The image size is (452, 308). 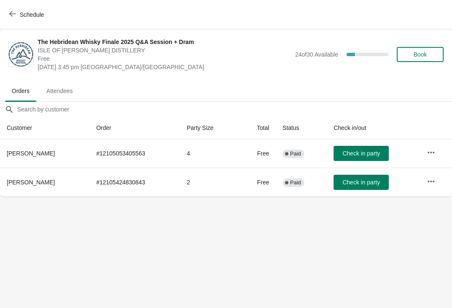 What do you see at coordinates (135, 128) in the screenshot?
I see `th: Order` at bounding box center [135, 128].